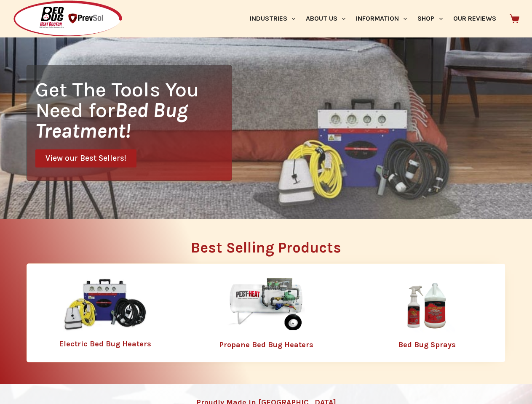 The height and width of the screenshot is (404, 532). Describe the element at coordinates (427, 345) in the screenshot. I see `a: Bed Bug Sprays` at that location.